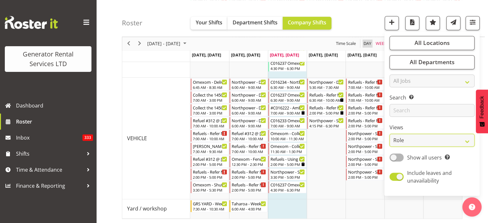  I want to click on img: help-xxl-2.png, so click(472, 207).